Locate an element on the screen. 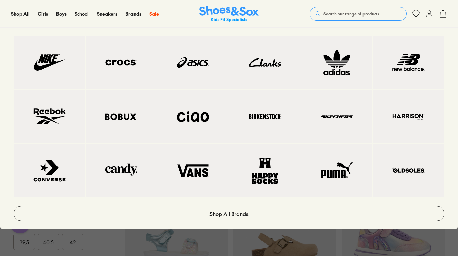  button: 42 is located at coordinates (73, 242).